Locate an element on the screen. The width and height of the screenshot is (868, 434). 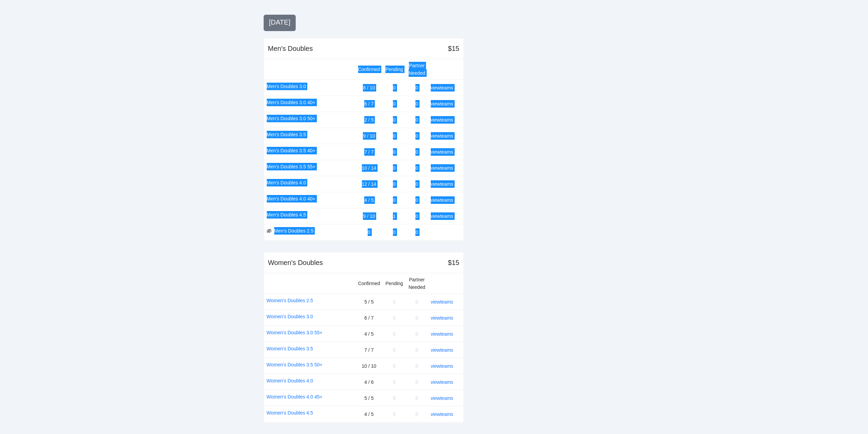
td: 1 is located at coordinates (394, 216).